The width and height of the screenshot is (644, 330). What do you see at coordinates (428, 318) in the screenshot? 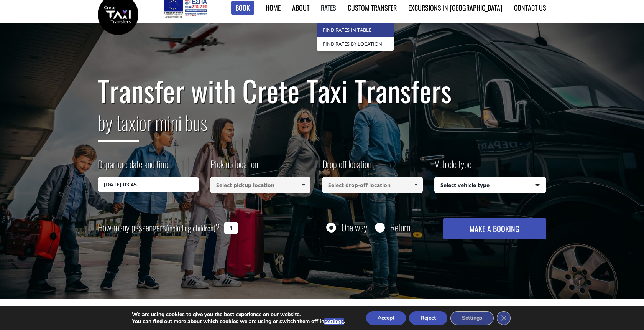
I see `button: Reject` at bounding box center [428, 318].